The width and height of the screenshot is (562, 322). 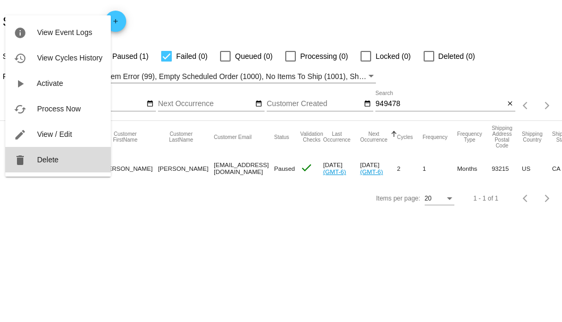 I want to click on mat-icon: info, so click(x=20, y=33).